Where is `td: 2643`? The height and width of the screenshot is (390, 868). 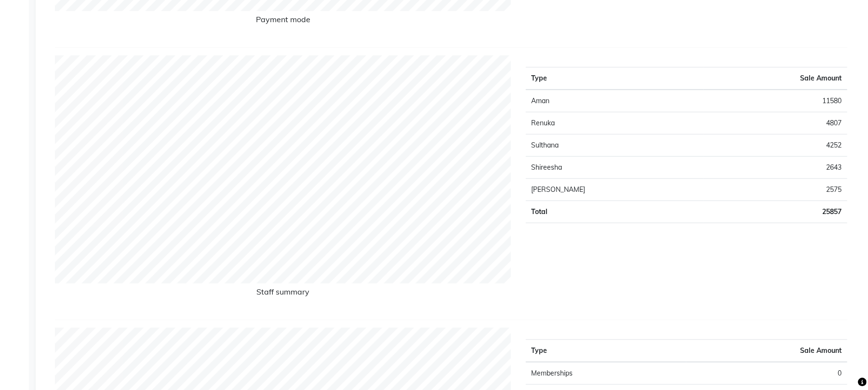 td: 2643 is located at coordinates (776, 168).